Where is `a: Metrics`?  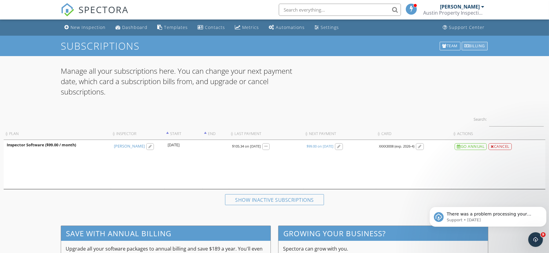
a: Metrics is located at coordinates (247, 27).